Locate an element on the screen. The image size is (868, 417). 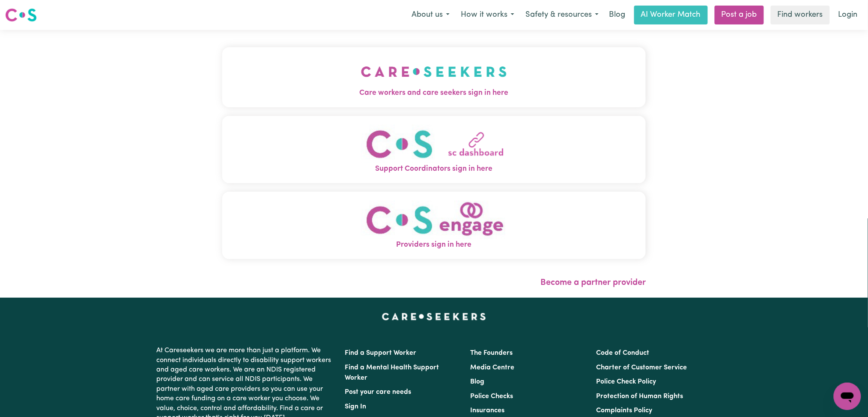
a: Insurances is located at coordinates (488, 410).